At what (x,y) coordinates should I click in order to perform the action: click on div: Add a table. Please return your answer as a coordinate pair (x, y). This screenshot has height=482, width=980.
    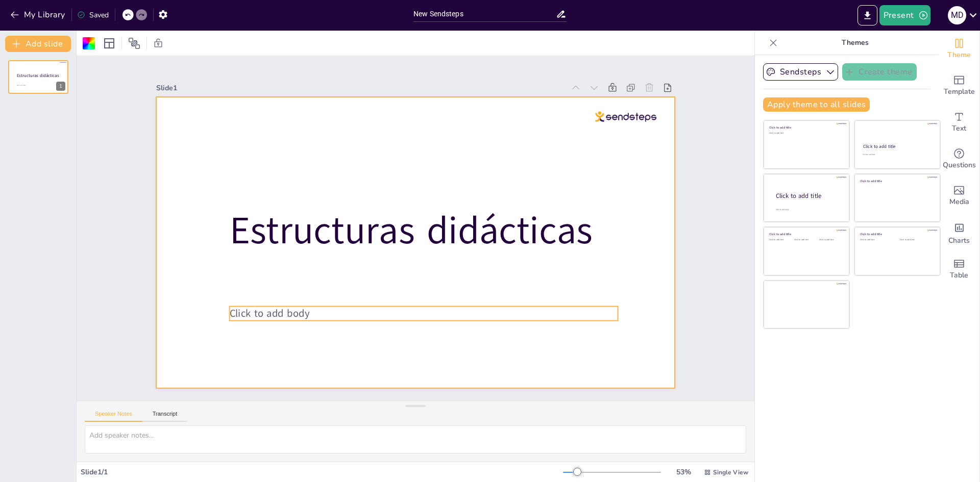
    Looking at the image, I should click on (959, 270).